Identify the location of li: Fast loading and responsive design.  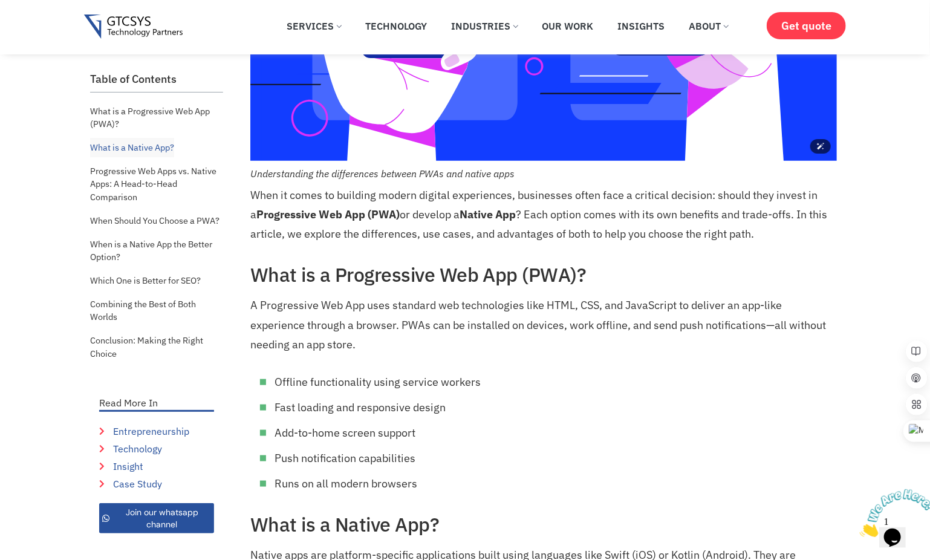
(556, 407).